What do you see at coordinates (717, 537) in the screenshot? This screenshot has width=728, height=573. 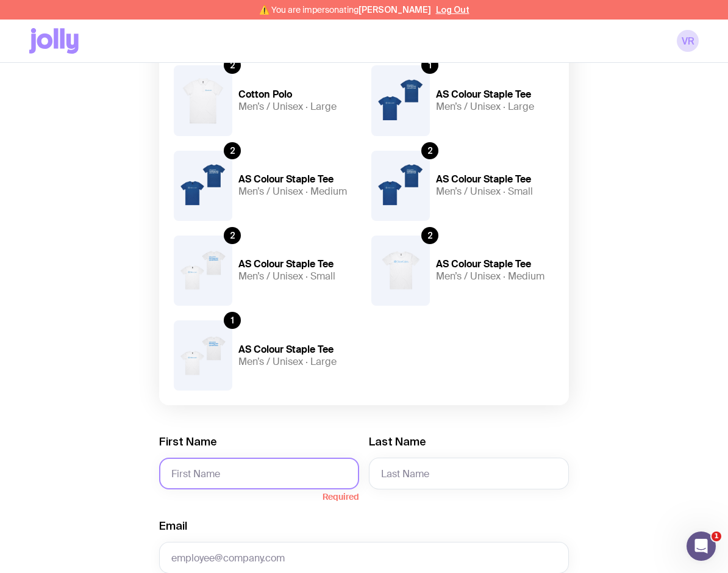 I see `span: 1` at bounding box center [717, 537].